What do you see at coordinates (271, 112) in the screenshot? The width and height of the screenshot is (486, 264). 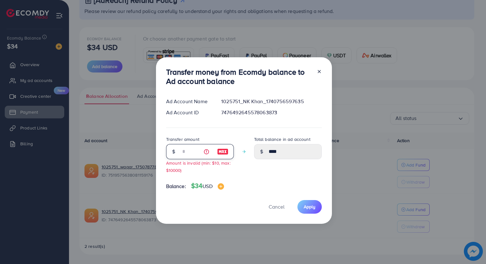 I see `div: 7476492645578063873` at bounding box center [271, 112].